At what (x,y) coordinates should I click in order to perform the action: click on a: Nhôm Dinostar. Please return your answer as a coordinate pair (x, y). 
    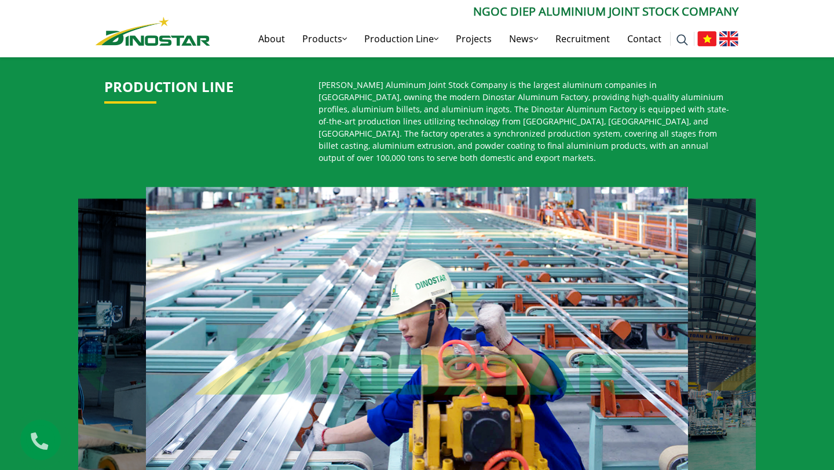
    Looking at the image, I should click on (153, 30).